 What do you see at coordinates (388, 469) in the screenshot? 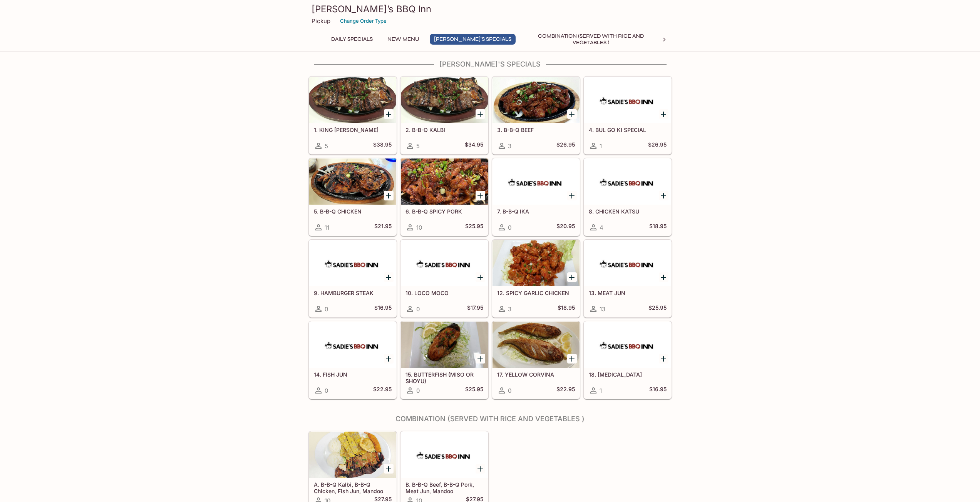
I see `button: Add A. B-B-Q Kalbi, B-B-Q Chicken, Fish Jun, Mandoo` at bounding box center [388, 469].